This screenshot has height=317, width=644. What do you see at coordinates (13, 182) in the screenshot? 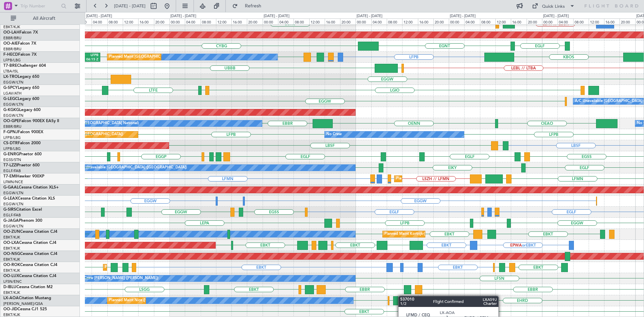
I see `a: LFMN/NCE` at bounding box center [13, 182].